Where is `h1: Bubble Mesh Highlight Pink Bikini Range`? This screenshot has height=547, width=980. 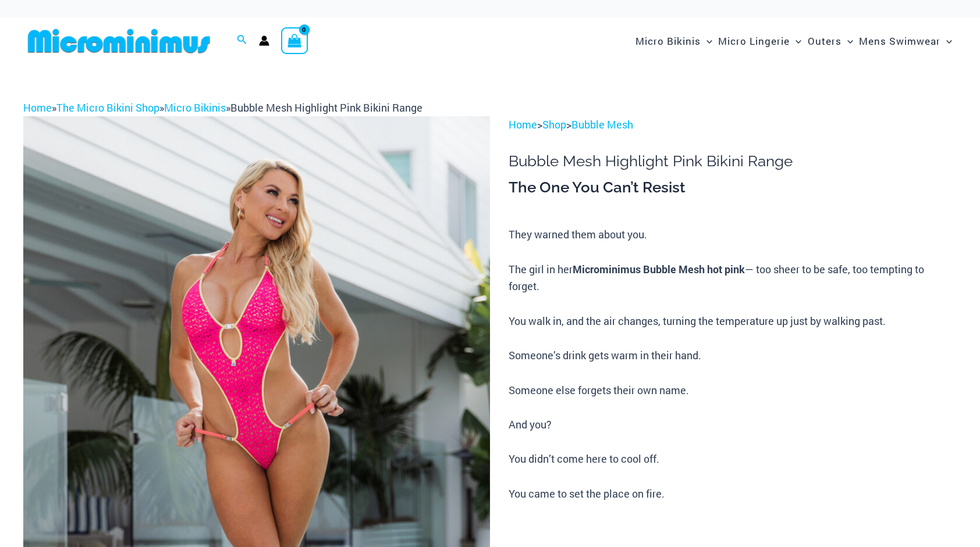 h1: Bubble Mesh Highlight Pink Bikini Range is located at coordinates (732, 161).